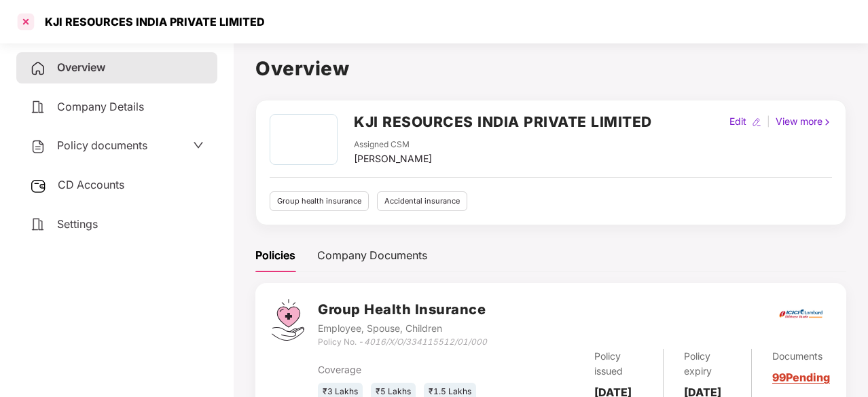 This screenshot has width=868, height=397. What do you see at coordinates (803, 121) in the screenshot?
I see `div: View more` at bounding box center [803, 121].